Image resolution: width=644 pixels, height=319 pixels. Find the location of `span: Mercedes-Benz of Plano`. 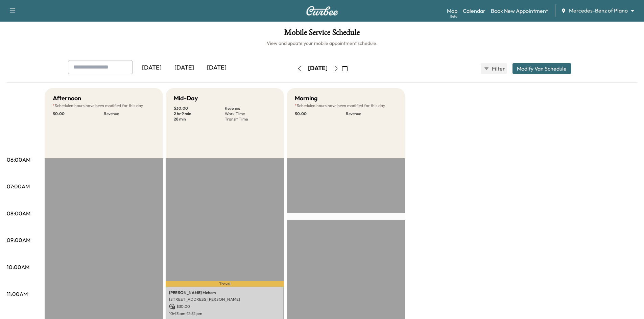

span: Mercedes-Benz of Plano is located at coordinates (598, 11).